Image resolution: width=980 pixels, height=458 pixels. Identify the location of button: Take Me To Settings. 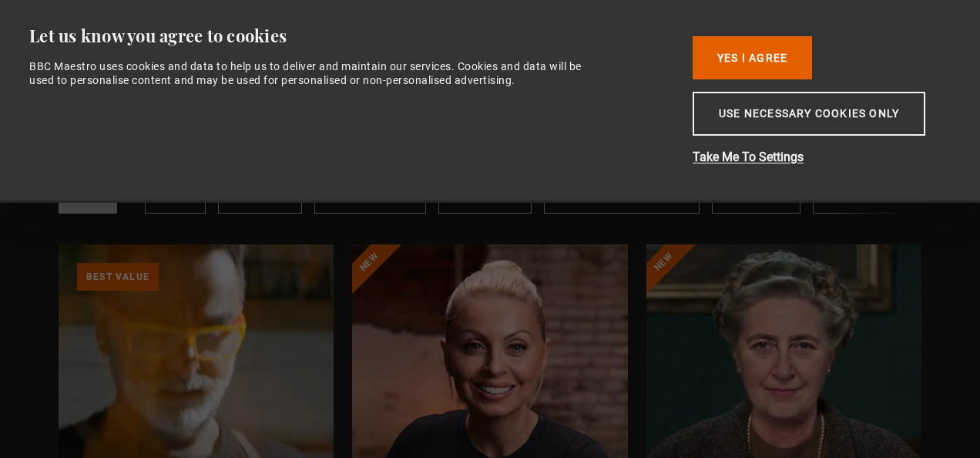
(816, 157).